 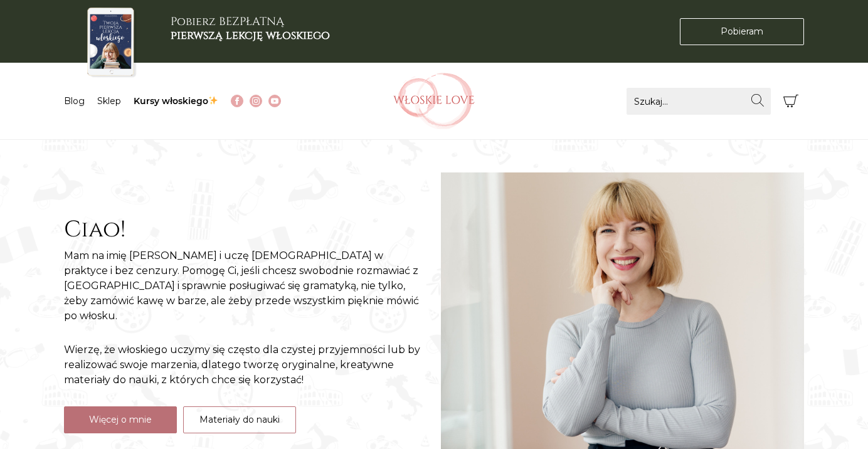 I want to click on a: Pobieram, so click(x=743, y=32).